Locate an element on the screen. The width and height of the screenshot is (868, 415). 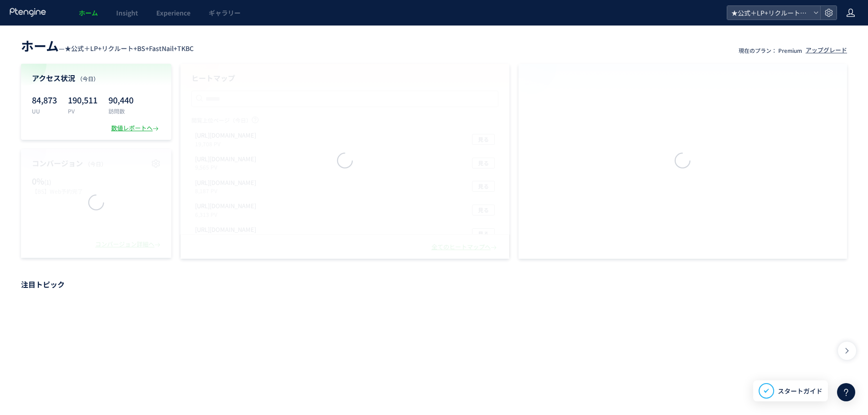
div: 数値レポートへ is located at coordinates (136, 128).